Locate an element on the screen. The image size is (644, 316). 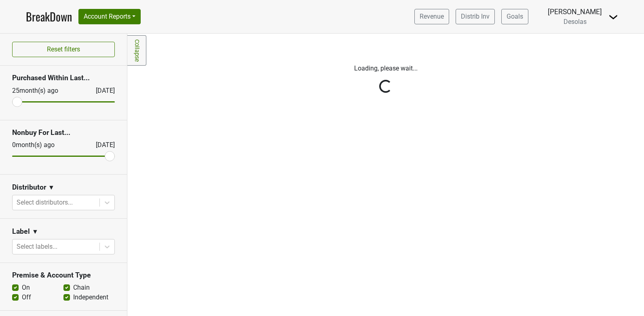
button: Account Reports is located at coordinates (110, 17).